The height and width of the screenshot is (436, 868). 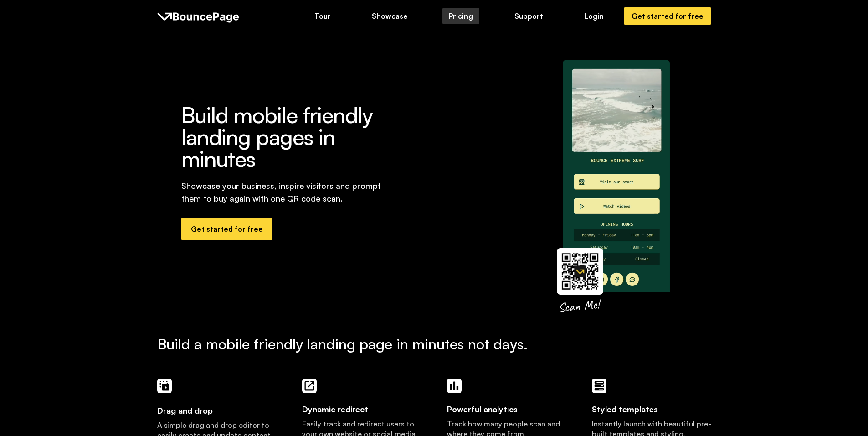 I want to click on a: Tour, so click(x=323, y=16).